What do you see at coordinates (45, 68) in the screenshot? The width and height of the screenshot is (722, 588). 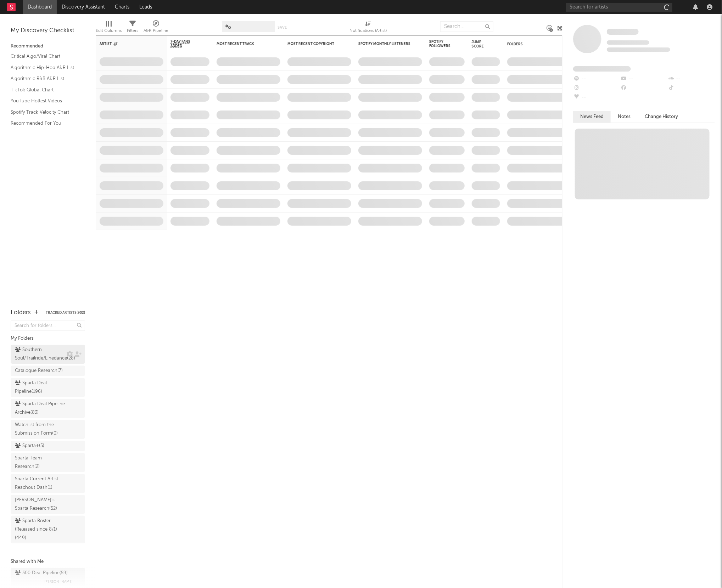 I see `a: Algorithmic Hip-Hop A&R List` at bounding box center [45, 68].